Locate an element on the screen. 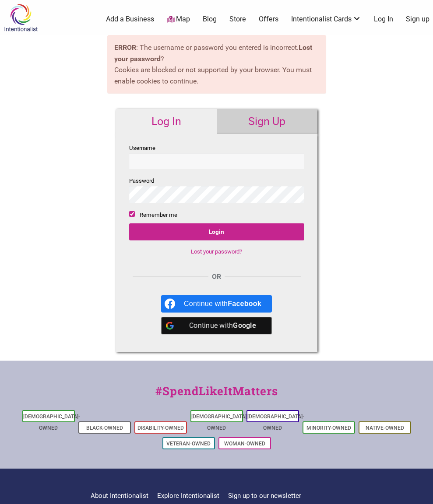 The image size is (433, 504). div: OR is located at coordinates (217, 277).